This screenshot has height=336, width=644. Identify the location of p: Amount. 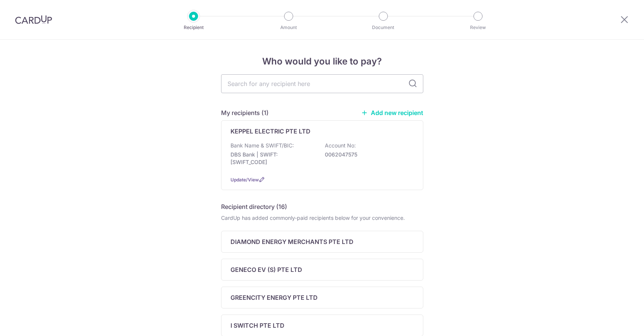
(289, 27).